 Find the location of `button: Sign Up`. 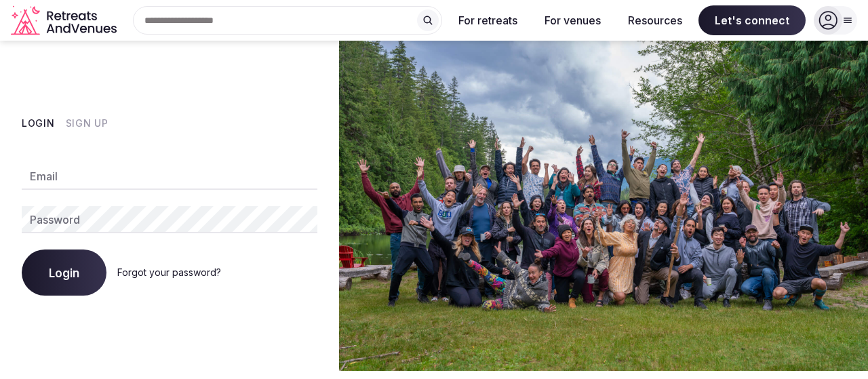

button: Sign Up is located at coordinates (87, 123).